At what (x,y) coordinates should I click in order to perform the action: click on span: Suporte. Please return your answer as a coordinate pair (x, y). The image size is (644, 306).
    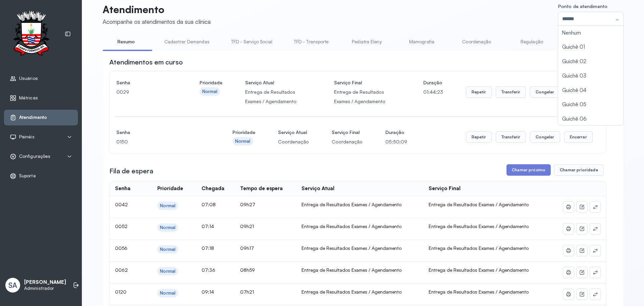
    Looking at the image, I should click on (28, 176).